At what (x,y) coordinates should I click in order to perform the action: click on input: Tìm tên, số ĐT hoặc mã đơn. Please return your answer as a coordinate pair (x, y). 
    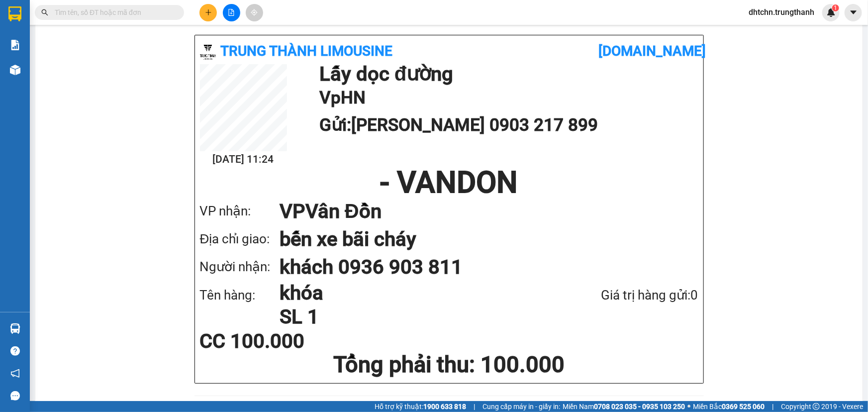
    Looking at the image, I should click on (114, 13).